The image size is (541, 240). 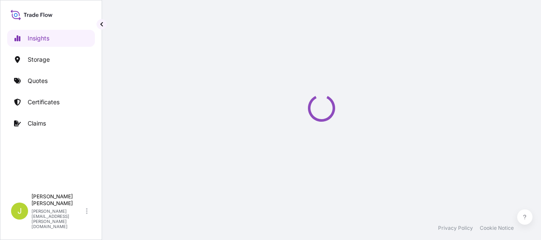 What do you see at coordinates (51, 102) in the screenshot?
I see `a: Certificates` at bounding box center [51, 102].